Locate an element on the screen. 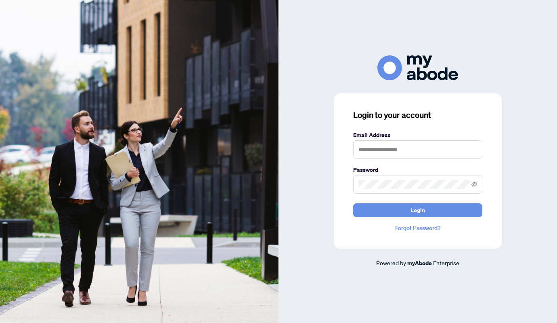 Image resolution: width=557 pixels, height=323 pixels. label: Password is located at coordinates (418, 170).